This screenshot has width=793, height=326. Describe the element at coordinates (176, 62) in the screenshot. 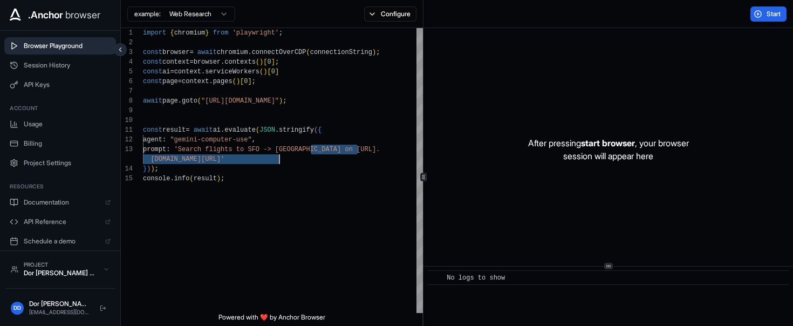

I see `span: context` at that location.